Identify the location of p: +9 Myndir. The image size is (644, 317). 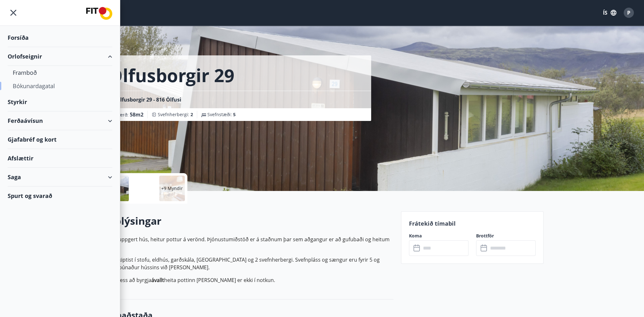
(172, 188).